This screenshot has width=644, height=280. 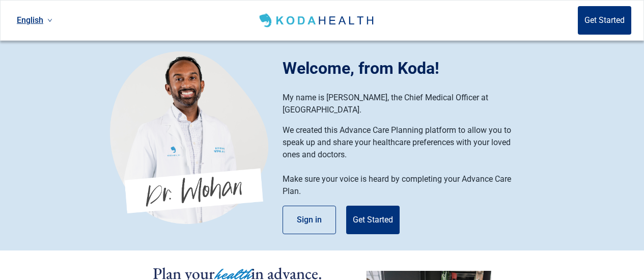 What do you see at coordinates (408, 68) in the screenshot?
I see `h1: Welcome, from Koda!` at bounding box center [408, 68].